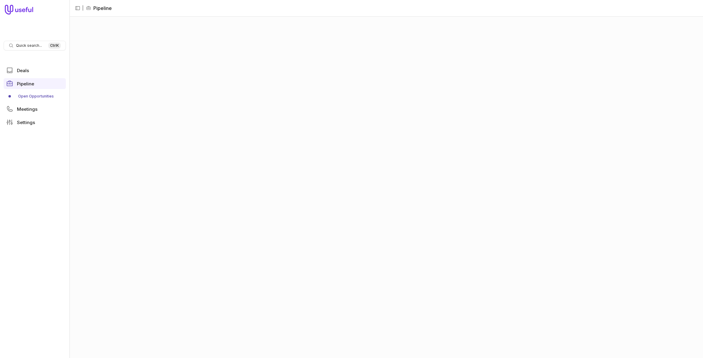 The height and width of the screenshot is (358, 703). I want to click on li: Pipeline, so click(99, 8).